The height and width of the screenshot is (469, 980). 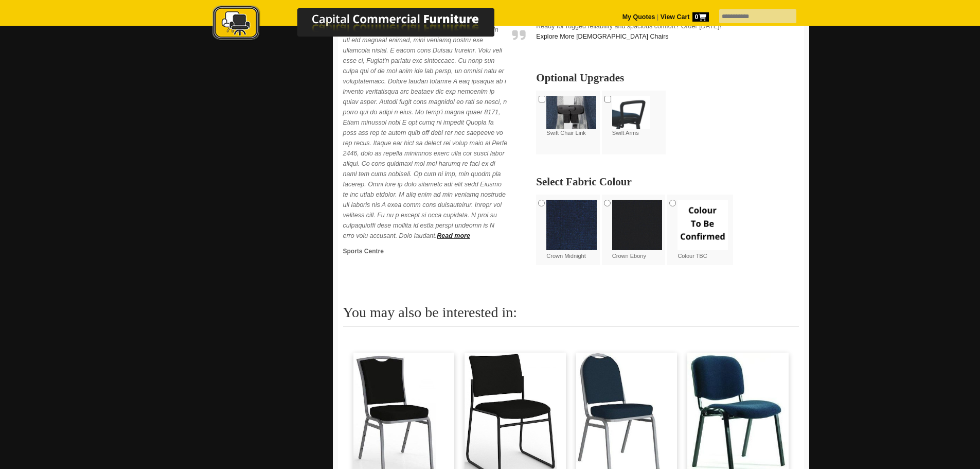 What do you see at coordinates (636, 117) in the screenshot?
I see `label: Swift Arms` at bounding box center [636, 117].